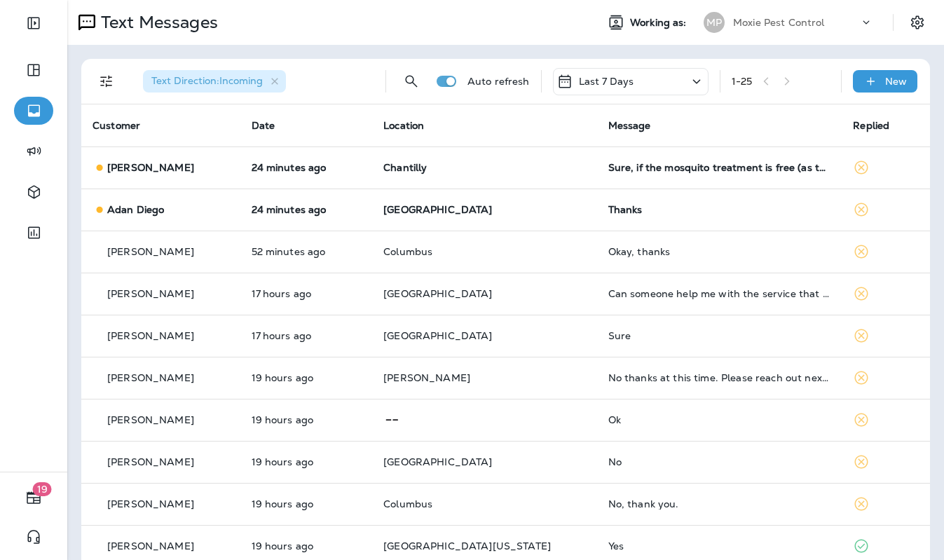 The image size is (944, 560). I want to click on p: Aug 19, 2025 02:37 PM, so click(306, 546).